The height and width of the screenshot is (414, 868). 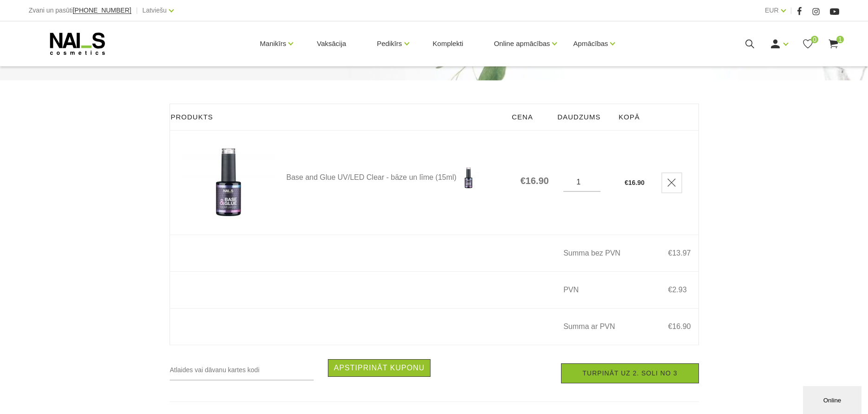 What do you see at coordinates (815, 39) in the screenshot?
I see `span: 0` at bounding box center [815, 39].